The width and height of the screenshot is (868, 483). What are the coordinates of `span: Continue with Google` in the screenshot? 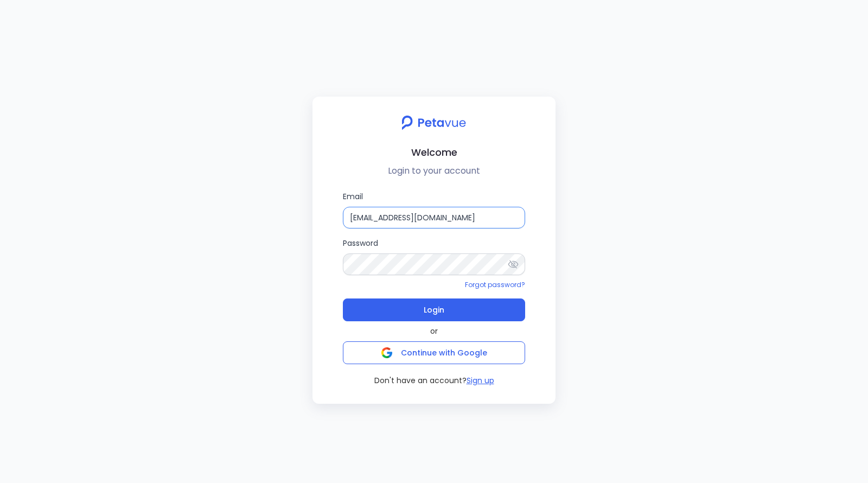 It's located at (444, 353).